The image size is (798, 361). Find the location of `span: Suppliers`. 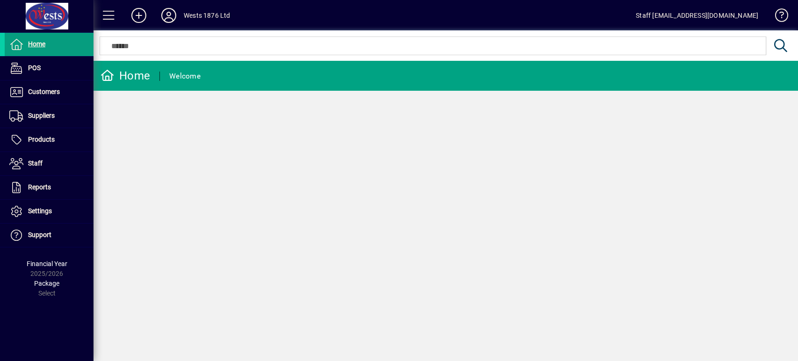

span: Suppliers is located at coordinates (41, 115).